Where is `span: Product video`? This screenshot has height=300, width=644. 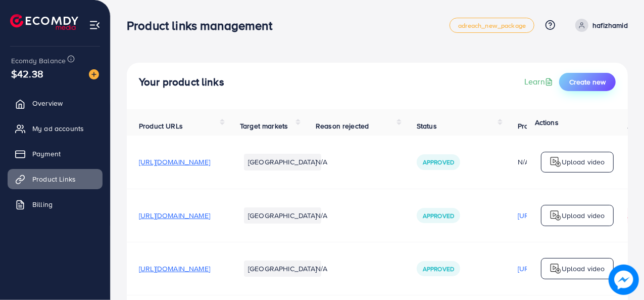 span: Product video is located at coordinates (540, 126).